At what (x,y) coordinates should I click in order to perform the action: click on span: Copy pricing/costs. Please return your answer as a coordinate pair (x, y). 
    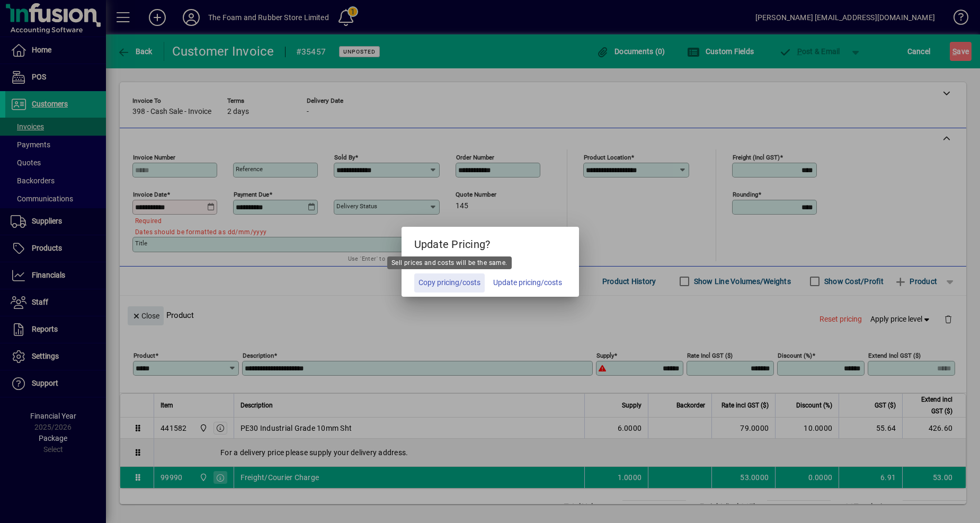
    Looking at the image, I should click on (450, 283).